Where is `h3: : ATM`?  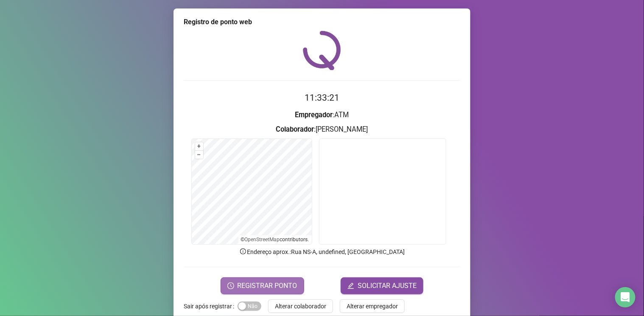
h3: : ATM is located at coordinates (322, 115).